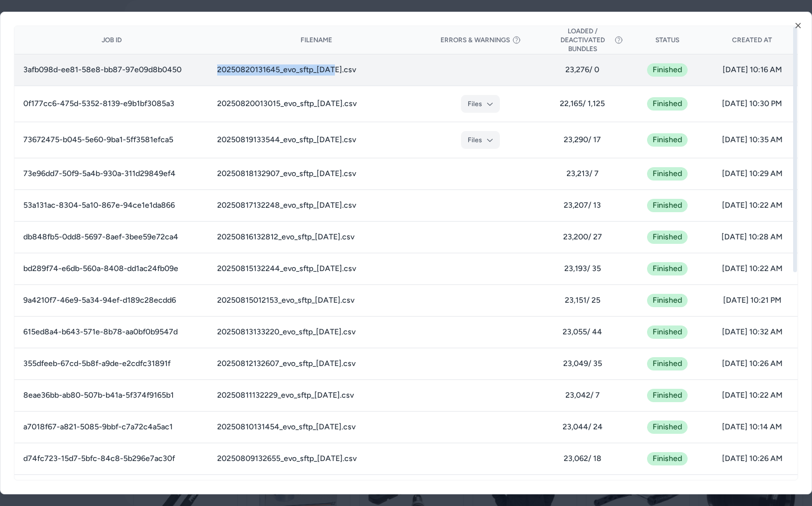  Describe the element at coordinates (316, 40) in the screenshot. I see `div: Filename` at that location.